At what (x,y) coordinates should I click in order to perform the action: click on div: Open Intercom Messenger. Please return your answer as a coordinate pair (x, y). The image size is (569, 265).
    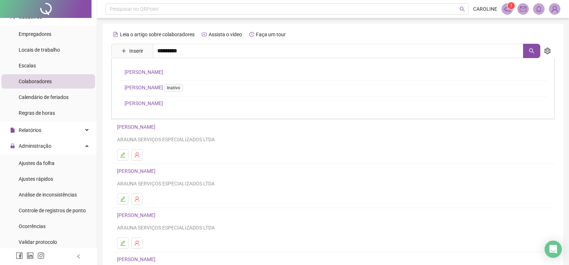
    Looking at the image, I should click on (553, 250).